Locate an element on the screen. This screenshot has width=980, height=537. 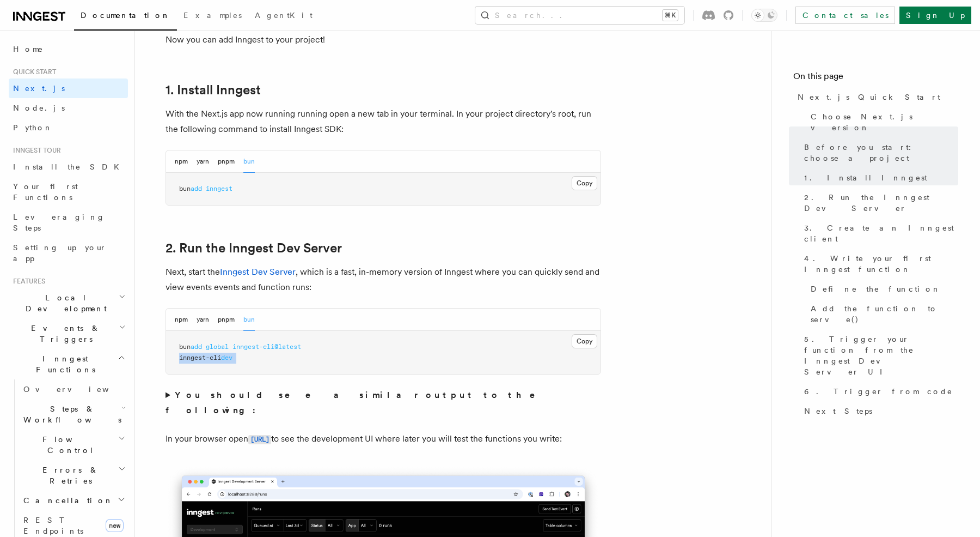
span: dev is located at coordinates (227, 358).